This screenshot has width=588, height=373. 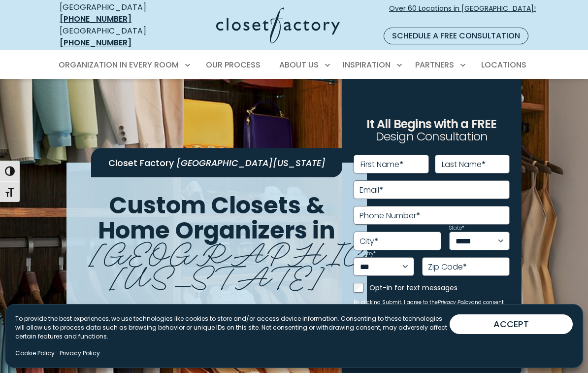 What do you see at coordinates (463, 165) in the screenshot?
I see `label: Last Name` at bounding box center [463, 165].